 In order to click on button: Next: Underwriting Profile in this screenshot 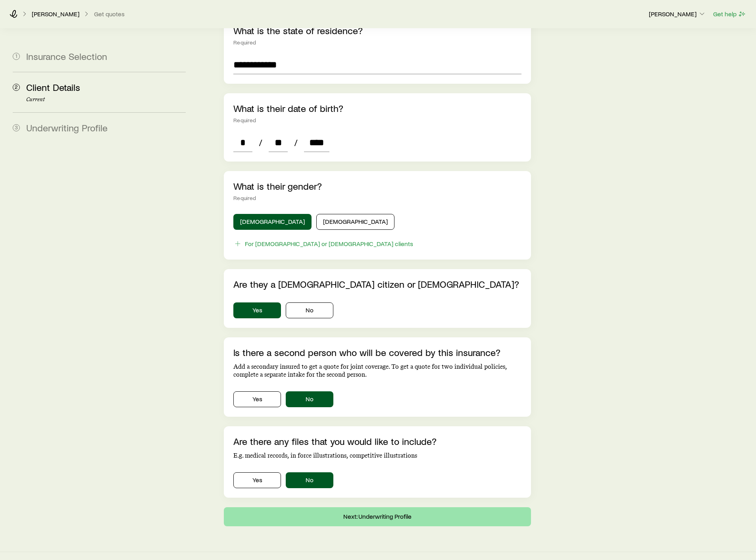, I will do `click(377, 517)`.